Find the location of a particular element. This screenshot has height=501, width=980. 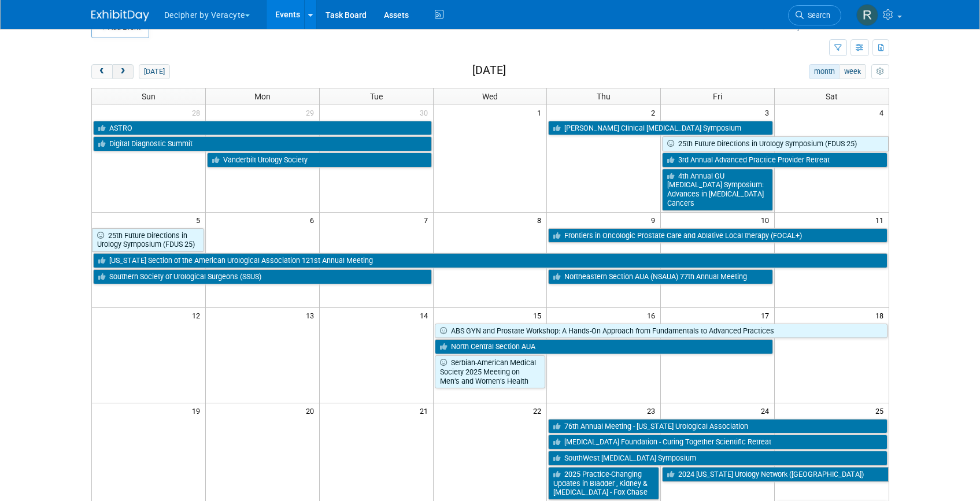

span: 4 is located at coordinates (884, 112).